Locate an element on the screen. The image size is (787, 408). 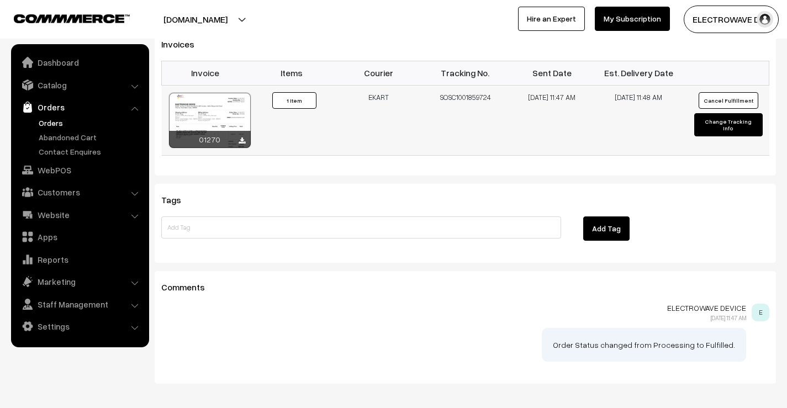
a: WebPOS is located at coordinates (80, 170).